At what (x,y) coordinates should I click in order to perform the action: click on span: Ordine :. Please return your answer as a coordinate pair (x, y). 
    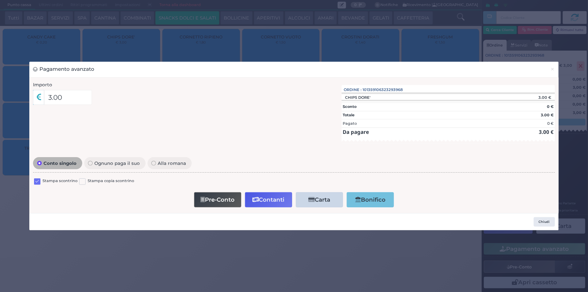
    Looking at the image, I should click on (353, 90).